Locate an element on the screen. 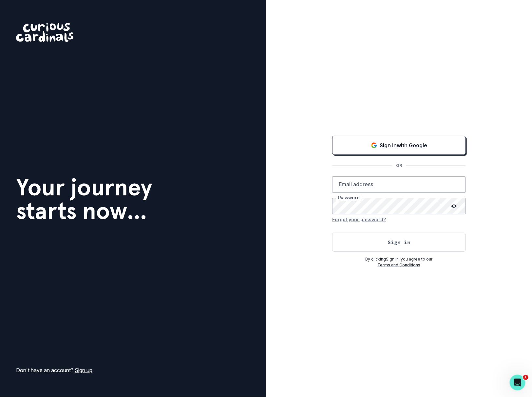 The image size is (532, 397). p: OR is located at coordinates (399, 166).